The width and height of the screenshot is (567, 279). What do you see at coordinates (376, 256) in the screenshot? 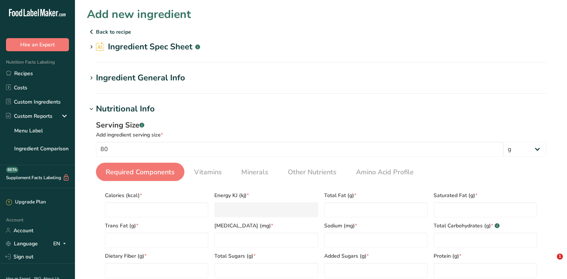
I see `span: Added Sugars (g)` at bounding box center [376, 256].